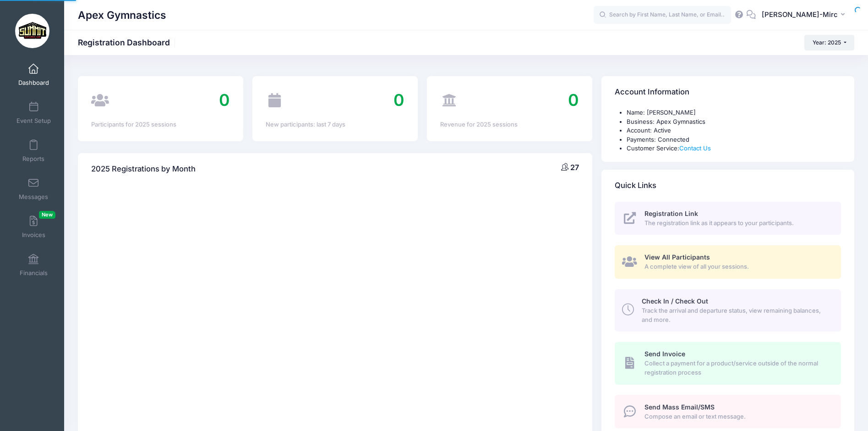  What do you see at coordinates (733, 131) in the screenshot?
I see `li: Account: Active` at bounding box center [733, 131].